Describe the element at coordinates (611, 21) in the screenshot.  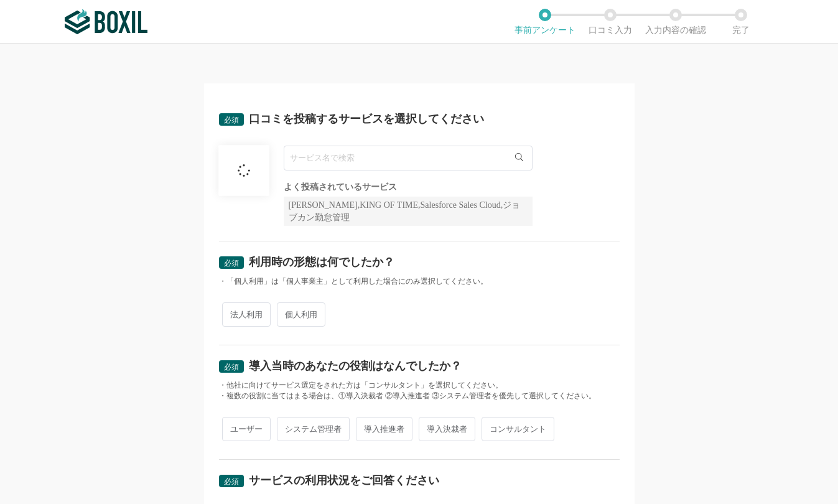
I see `li: 口コミ入力` at that location.